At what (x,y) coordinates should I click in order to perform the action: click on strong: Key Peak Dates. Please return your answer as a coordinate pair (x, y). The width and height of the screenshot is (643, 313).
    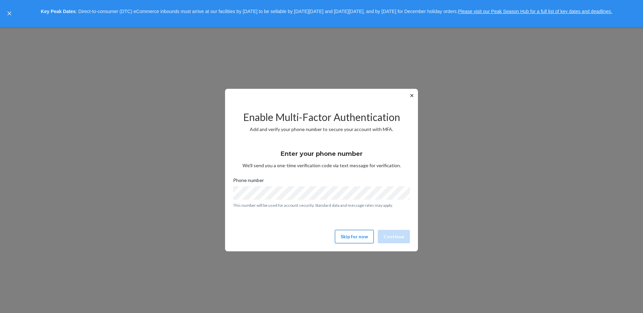
    Looking at the image, I should click on (58, 11).